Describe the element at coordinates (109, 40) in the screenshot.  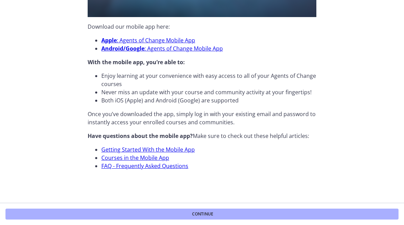
I see `strong: Apple` at that location.